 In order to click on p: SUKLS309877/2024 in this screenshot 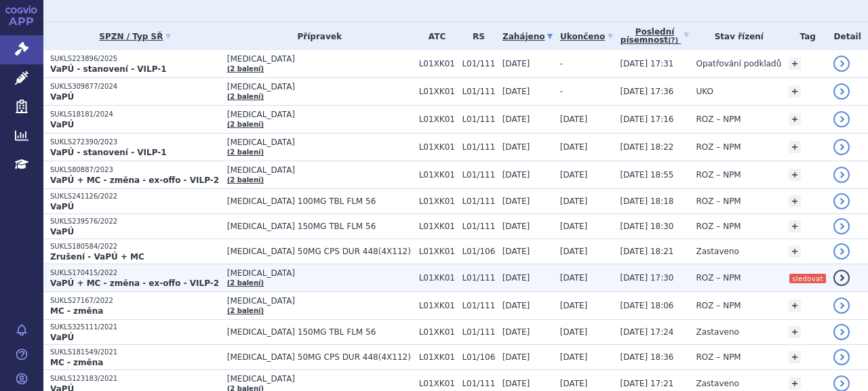, I will do `click(135, 86)`.